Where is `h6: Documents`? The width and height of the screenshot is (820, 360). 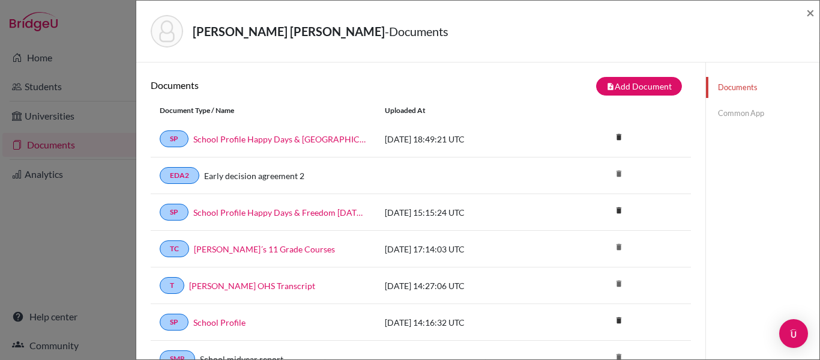 h6: Documents is located at coordinates (286, 85).